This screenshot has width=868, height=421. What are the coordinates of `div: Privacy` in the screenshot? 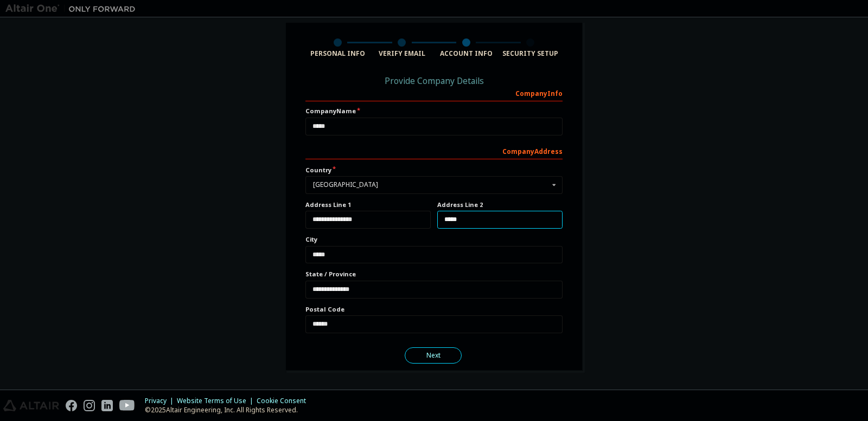 It's located at (160, 401).